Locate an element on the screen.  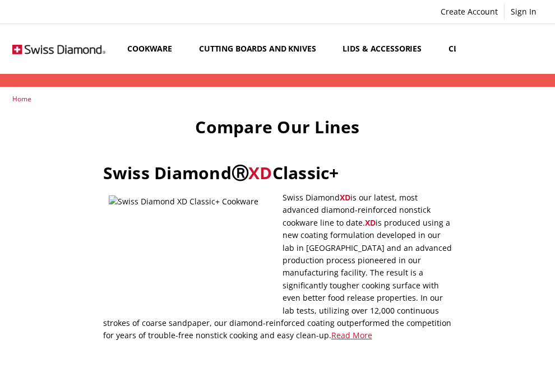
img: Swiss Diamond XD Classic+ Cookware is located at coordinates (193, 247).